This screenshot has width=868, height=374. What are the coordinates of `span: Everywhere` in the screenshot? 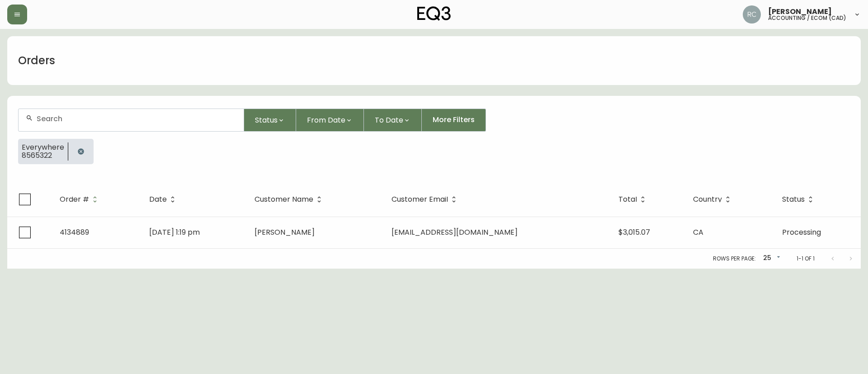 It's located at (43, 147).